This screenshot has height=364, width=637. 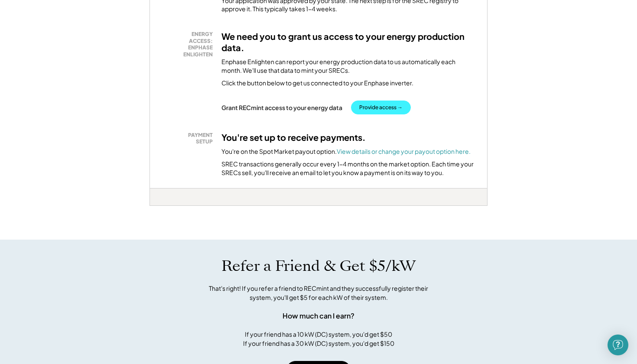 I want to click on div: ENERGY ACCESS: ENPHASE ENLIGHTEN, so click(x=189, y=44).